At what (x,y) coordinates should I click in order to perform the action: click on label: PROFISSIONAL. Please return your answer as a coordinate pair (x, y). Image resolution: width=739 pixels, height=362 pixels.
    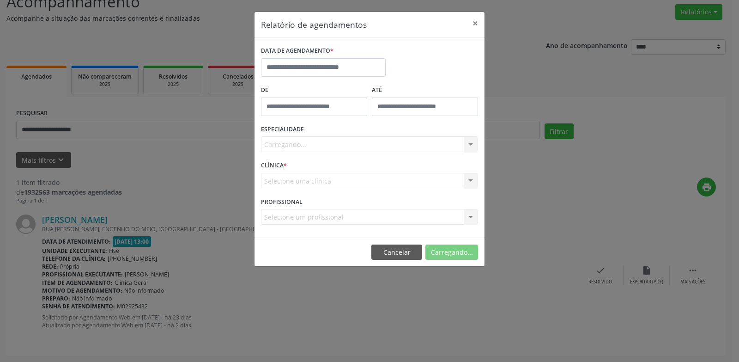
    Looking at the image, I should click on (282, 201).